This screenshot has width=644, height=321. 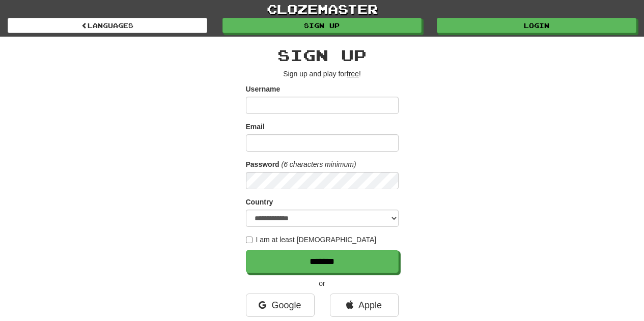 I want to click on em: (6 characters minimum), so click(x=319, y=165).